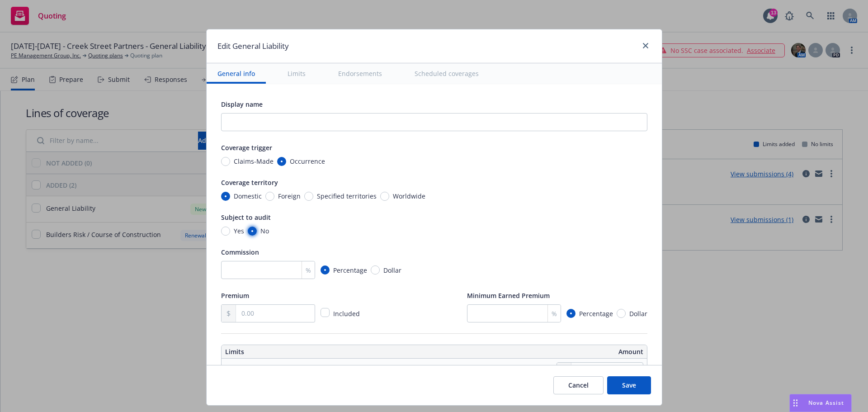 Image resolution: width=868 pixels, height=412 pixels. What do you see at coordinates (645, 46) in the screenshot?
I see `a: close` at bounding box center [645, 46].